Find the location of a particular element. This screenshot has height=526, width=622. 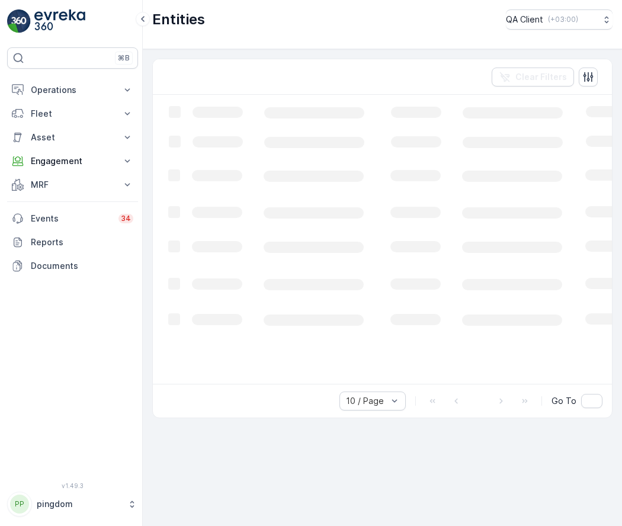

p: ( +03:00 ) is located at coordinates (563, 20).